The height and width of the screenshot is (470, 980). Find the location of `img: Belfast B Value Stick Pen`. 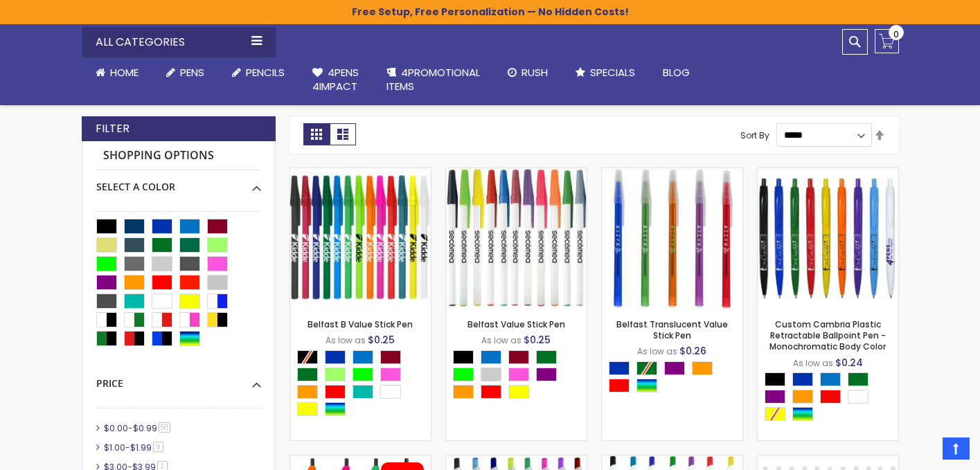

img: Belfast B Value Stick Pen is located at coordinates (360, 238).